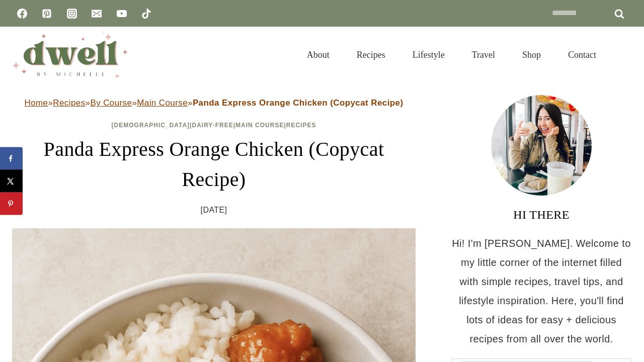  What do you see at coordinates (22, 13) in the screenshot?
I see `a: Facebook` at bounding box center [22, 13].